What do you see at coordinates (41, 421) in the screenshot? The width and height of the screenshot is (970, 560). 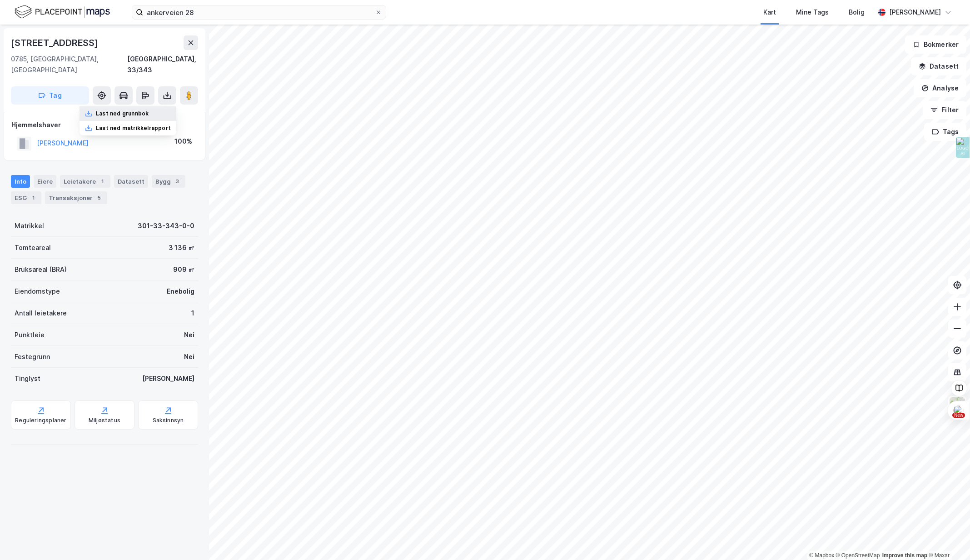 I see `div: Reguleringsplaner` at bounding box center [41, 421].